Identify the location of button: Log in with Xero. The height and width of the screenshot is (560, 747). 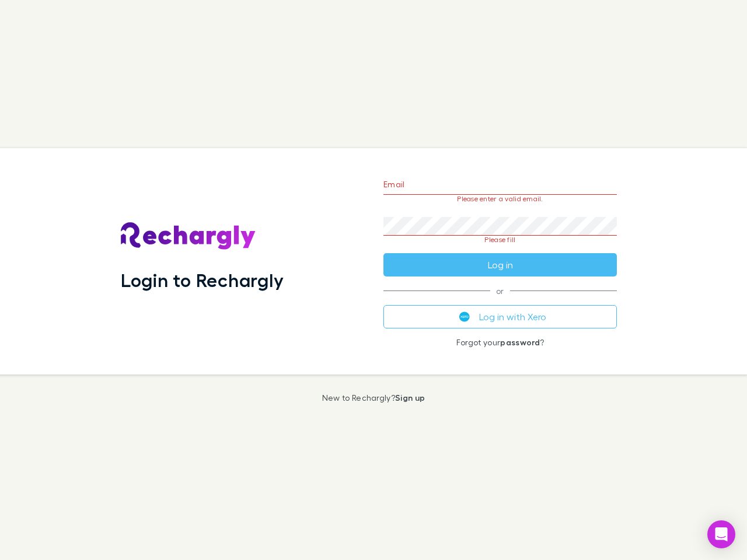
(500, 317).